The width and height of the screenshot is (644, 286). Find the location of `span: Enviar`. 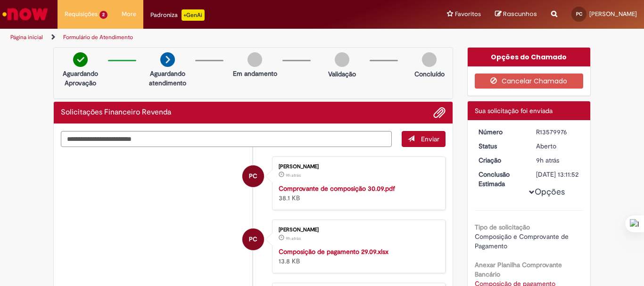

span: Enviar is located at coordinates (430, 139).